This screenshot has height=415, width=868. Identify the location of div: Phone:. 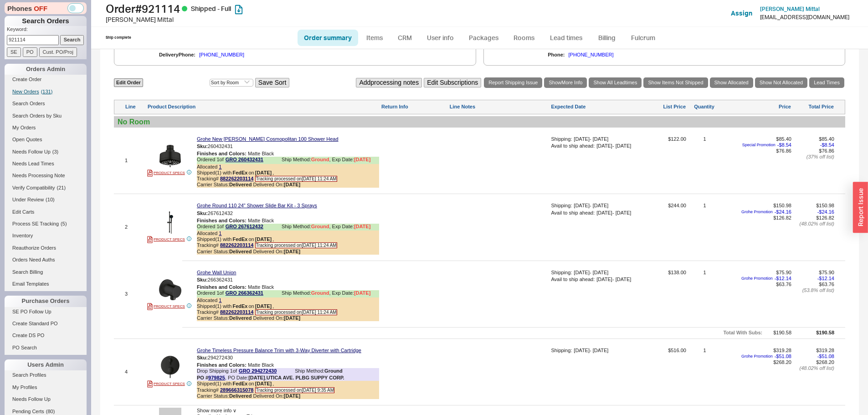
(531, 54).